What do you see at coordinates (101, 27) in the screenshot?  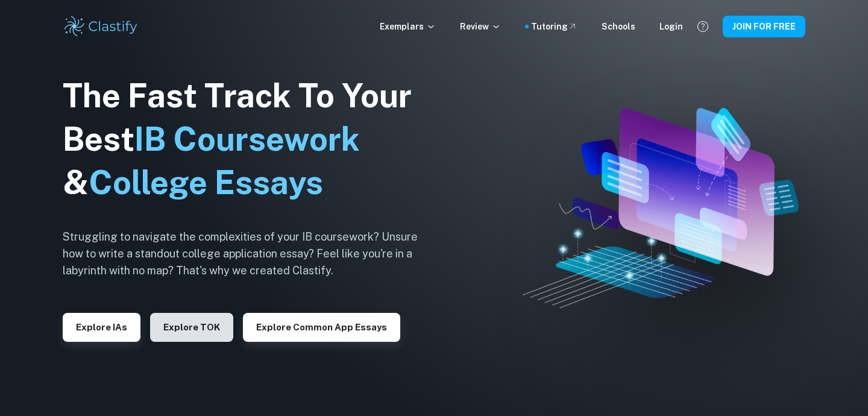 I see `img: Clastify logo` at bounding box center [101, 27].